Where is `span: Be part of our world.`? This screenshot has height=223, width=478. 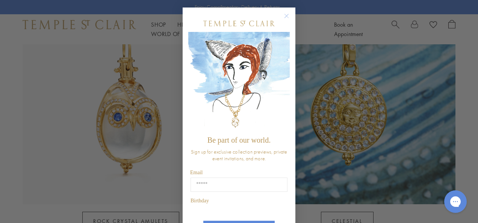
span: Be part of our world. is located at coordinates (239, 140).